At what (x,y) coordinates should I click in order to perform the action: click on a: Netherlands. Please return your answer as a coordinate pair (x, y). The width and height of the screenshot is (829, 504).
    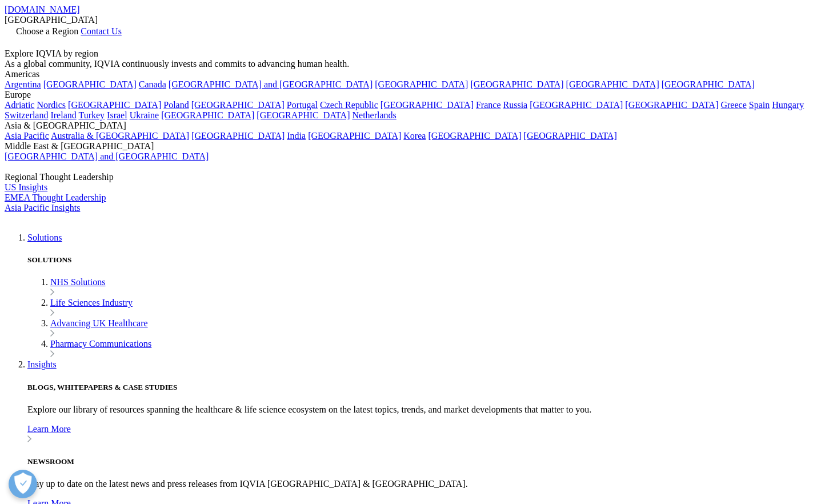
    Looking at the image, I should click on (373, 115).